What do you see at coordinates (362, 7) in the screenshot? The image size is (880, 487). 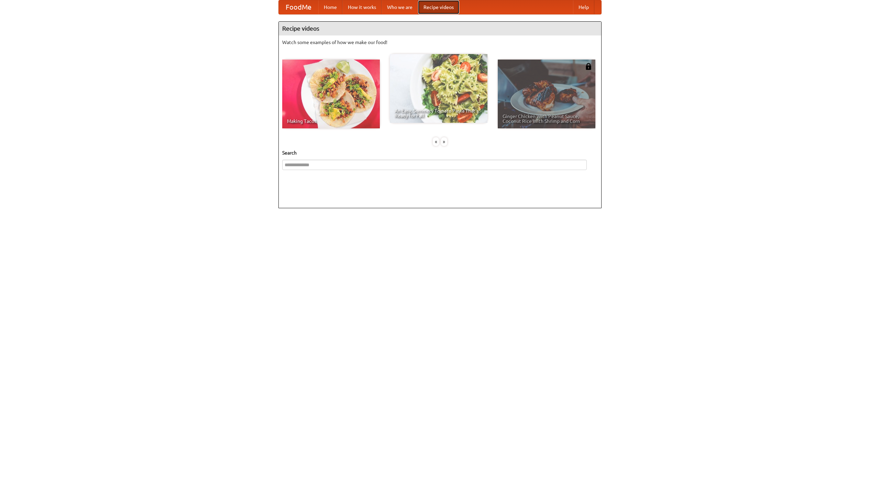 I see `a: How it works` at bounding box center [362, 7].